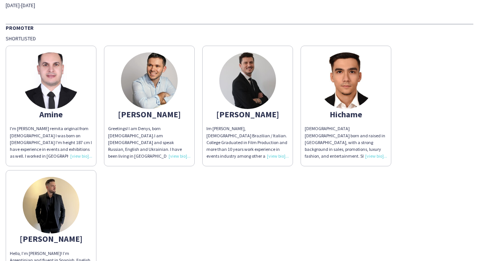  What do you see at coordinates (51, 206) in the screenshot?
I see `img: thumb-649b0e7723f87.jpeg` at bounding box center [51, 206].